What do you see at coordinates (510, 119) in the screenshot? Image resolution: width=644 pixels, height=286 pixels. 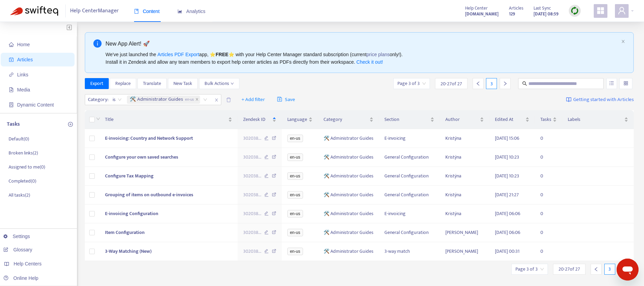 I see `span: Edited At` at bounding box center [510, 119].